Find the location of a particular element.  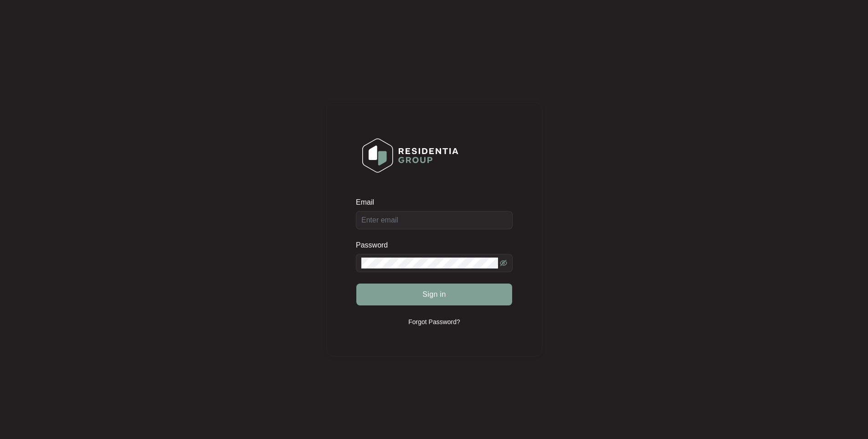

span: eye-invisible is located at coordinates (503, 263).